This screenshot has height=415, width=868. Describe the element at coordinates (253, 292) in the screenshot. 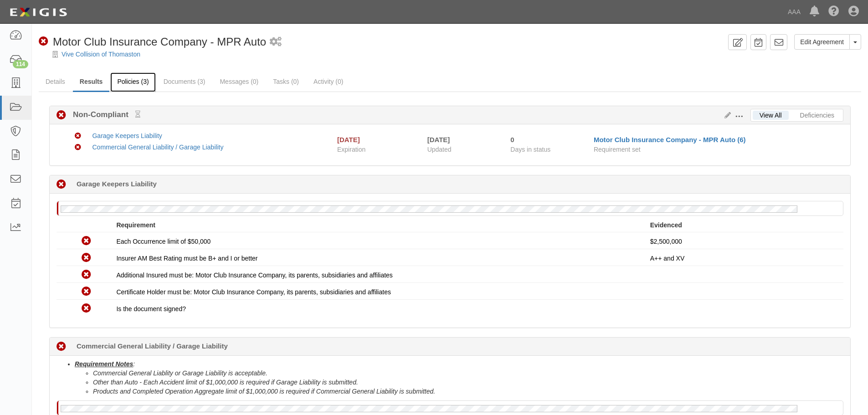

I see `span: Certificate Holder must be: Motor Club Insurance Company, its parents, subsidiaries and affiliates` at that location.